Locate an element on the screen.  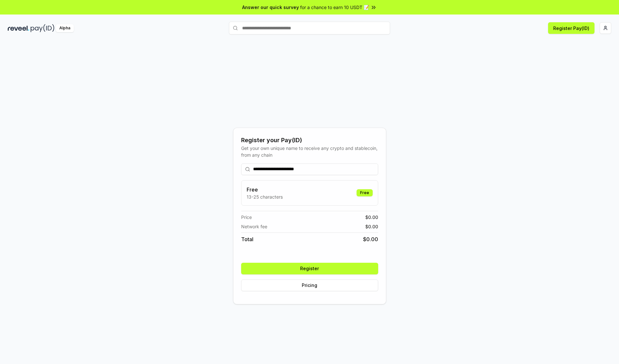
div: Free is located at coordinates (365, 193).